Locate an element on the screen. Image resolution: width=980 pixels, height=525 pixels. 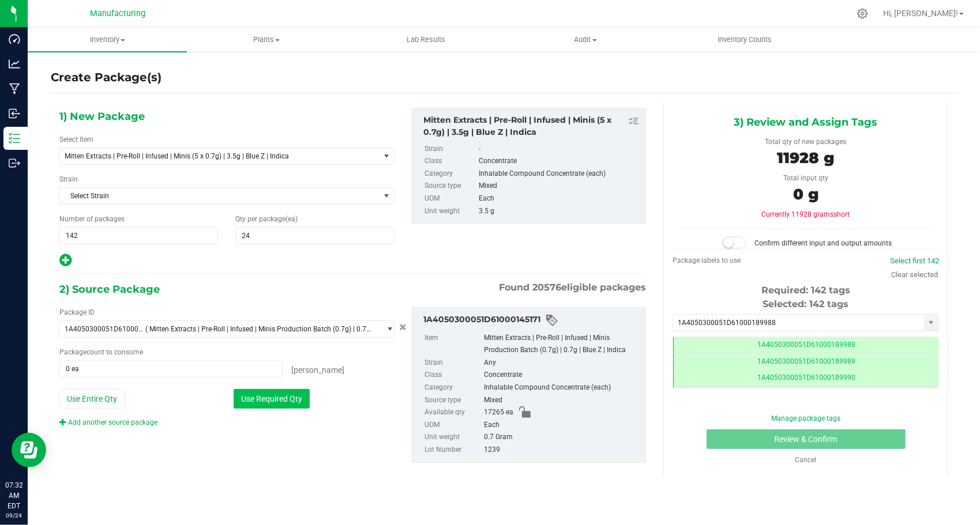
label: Item is located at coordinates (453, 344).